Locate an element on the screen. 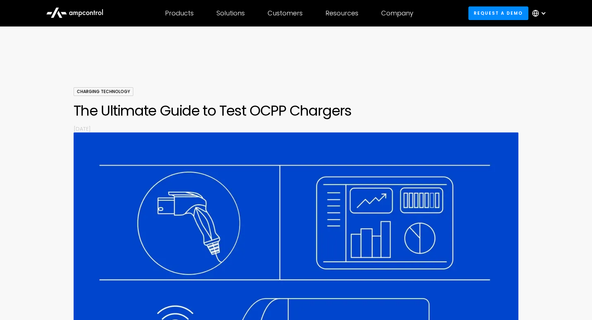 Image resolution: width=592 pixels, height=320 pixels. div: Customers is located at coordinates (285, 13).